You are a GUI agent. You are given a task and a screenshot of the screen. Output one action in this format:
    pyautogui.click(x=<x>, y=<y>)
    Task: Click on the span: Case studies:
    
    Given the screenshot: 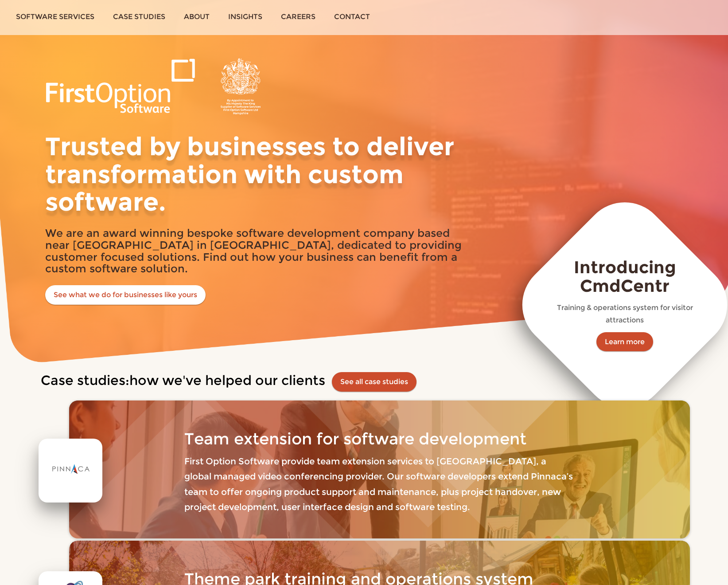 What is the action you would take?
    pyautogui.click(x=85, y=380)
    